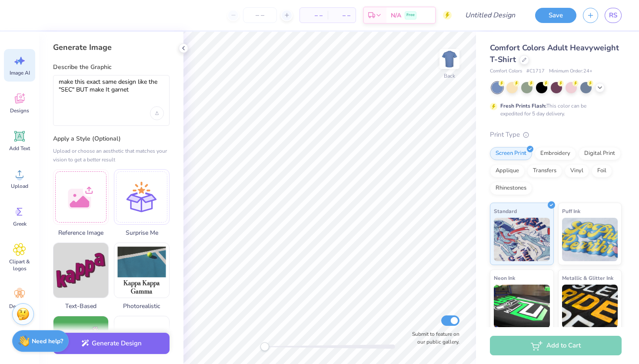 This screenshot has height=364, width=639. I want to click on div: Back, so click(449, 76).